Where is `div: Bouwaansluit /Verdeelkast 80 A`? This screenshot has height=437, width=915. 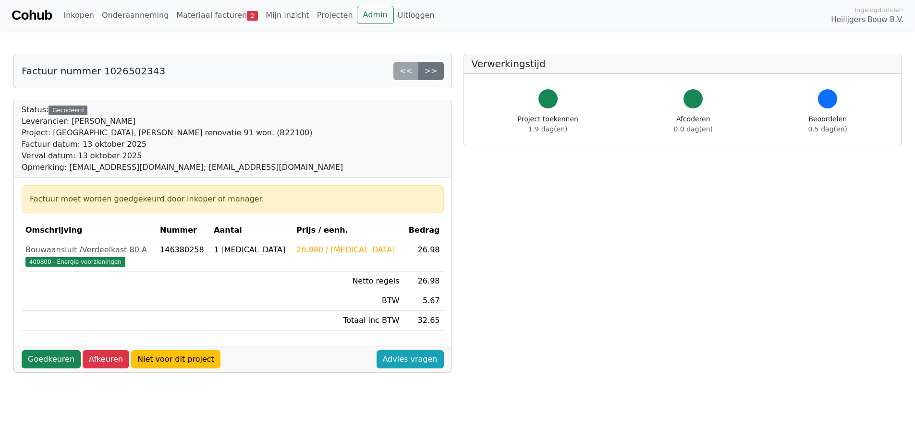
div: Bouwaansluit /Verdeelkast 80 A is located at coordinates (89, 250).